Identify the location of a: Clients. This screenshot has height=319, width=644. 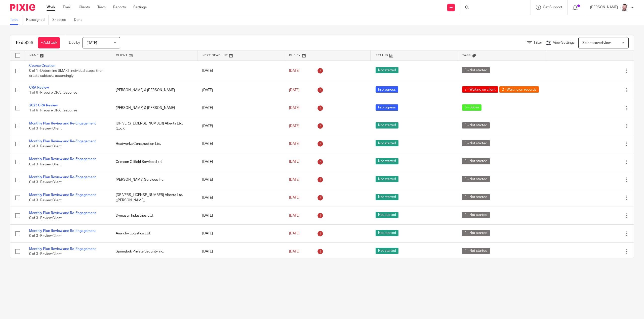
(84, 7).